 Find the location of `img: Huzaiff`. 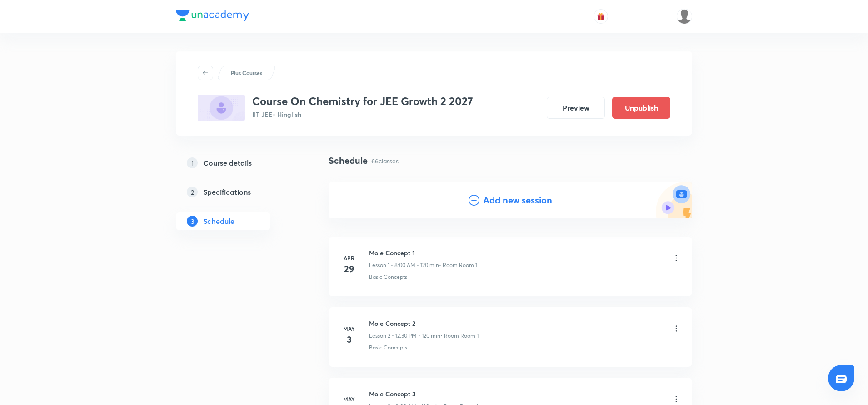

img: Huzaiff is located at coordinates (685, 17).